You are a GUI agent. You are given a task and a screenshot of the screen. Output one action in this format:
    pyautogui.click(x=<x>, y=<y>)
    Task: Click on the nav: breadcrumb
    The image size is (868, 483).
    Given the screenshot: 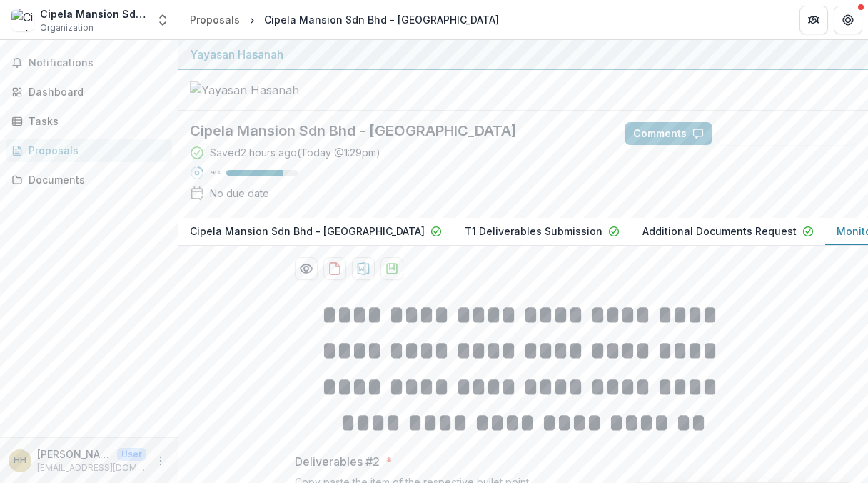 What is the action you would take?
    pyautogui.click(x=344, y=19)
    